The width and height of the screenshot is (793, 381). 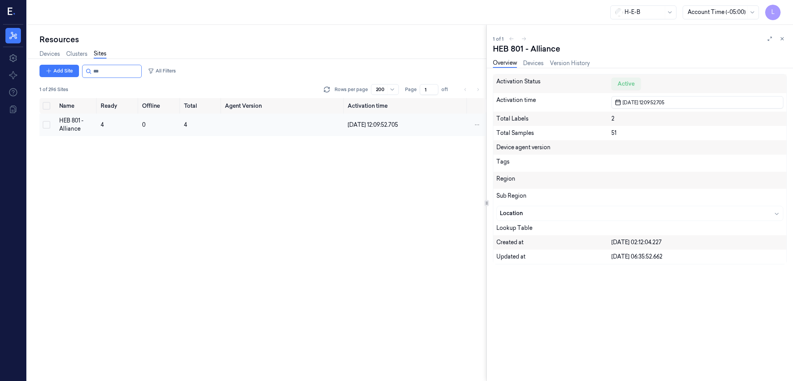 What do you see at coordinates (554, 180) in the screenshot?
I see `div: Region` at bounding box center [554, 180].